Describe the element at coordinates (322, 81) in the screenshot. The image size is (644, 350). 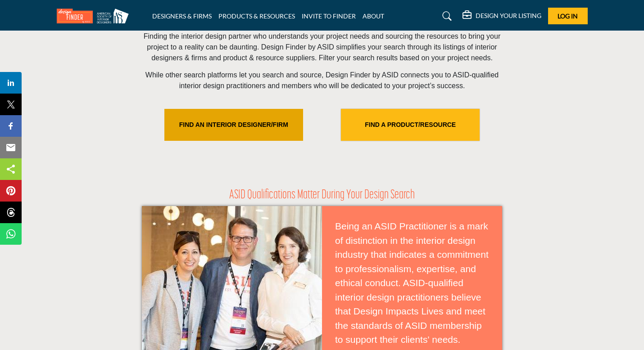
I see `p: While other search platforms let you search and source, Design Finder by ASID connects you to ASI...` at that location.